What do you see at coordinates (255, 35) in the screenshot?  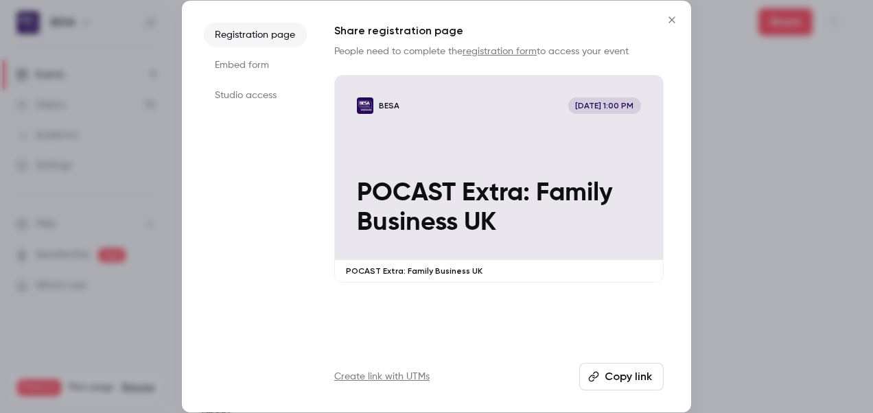 I see `li: Registration page` at bounding box center [255, 35].